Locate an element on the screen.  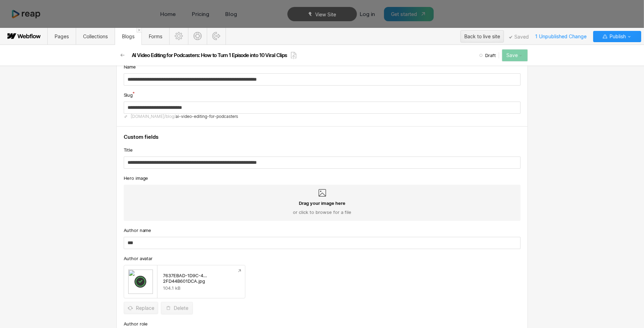
span: Pages is located at coordinates (62, 36).